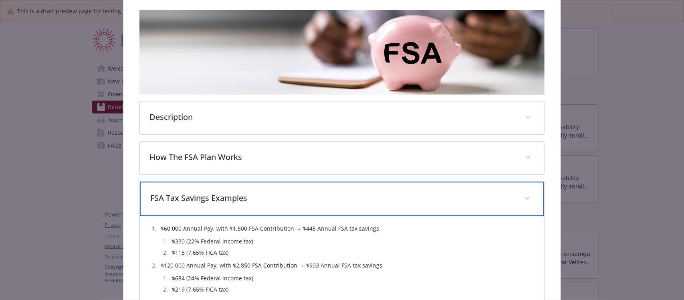  Describe the element at coordinates (352, 241) in the screenshot. I see `li: $330 (22% Federal income tax)` at that location.